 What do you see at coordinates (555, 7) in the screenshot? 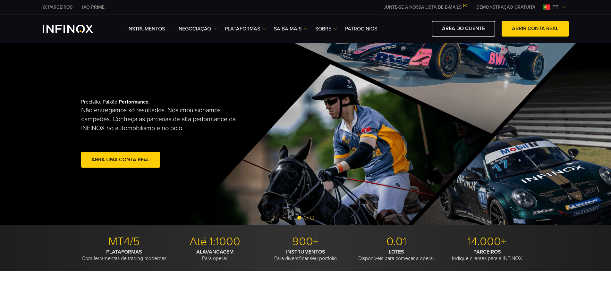
I see `span: pt` at bounding box center [555, 7].